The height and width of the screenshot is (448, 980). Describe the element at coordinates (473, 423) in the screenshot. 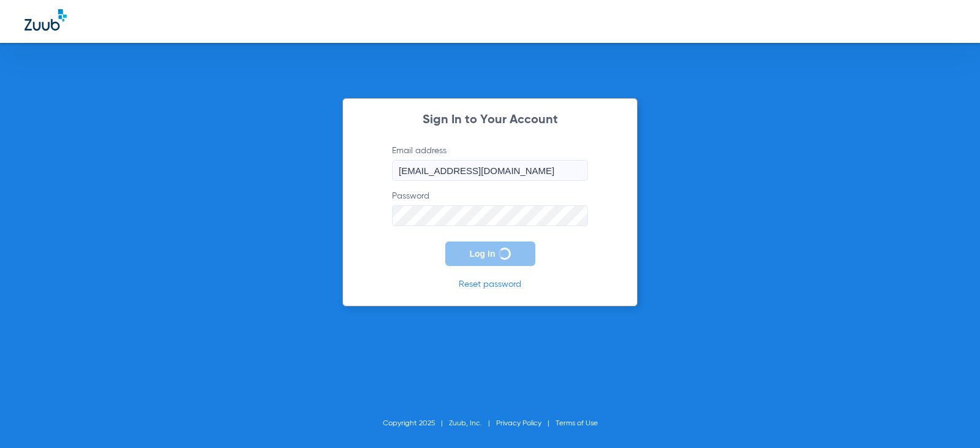

I see `li: Zuub, Inc.` at that location.